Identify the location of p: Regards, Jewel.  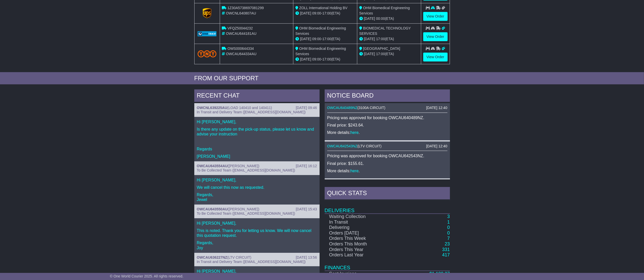
(257, 197).